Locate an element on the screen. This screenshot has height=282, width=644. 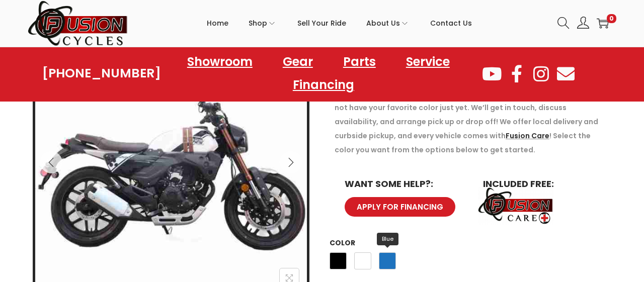
span: Sell Your Ride is located at coordinates (321, 23).